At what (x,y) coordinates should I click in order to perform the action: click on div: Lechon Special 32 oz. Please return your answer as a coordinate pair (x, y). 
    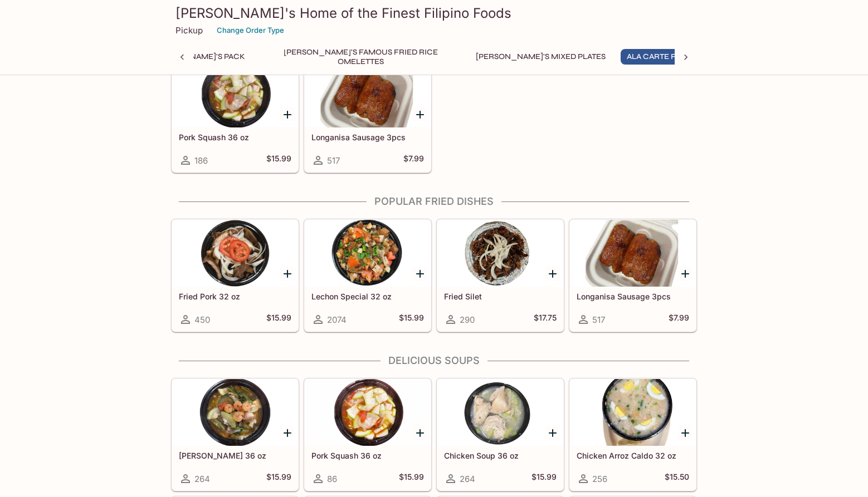
    Looking at the image, I should click on (368, 253).